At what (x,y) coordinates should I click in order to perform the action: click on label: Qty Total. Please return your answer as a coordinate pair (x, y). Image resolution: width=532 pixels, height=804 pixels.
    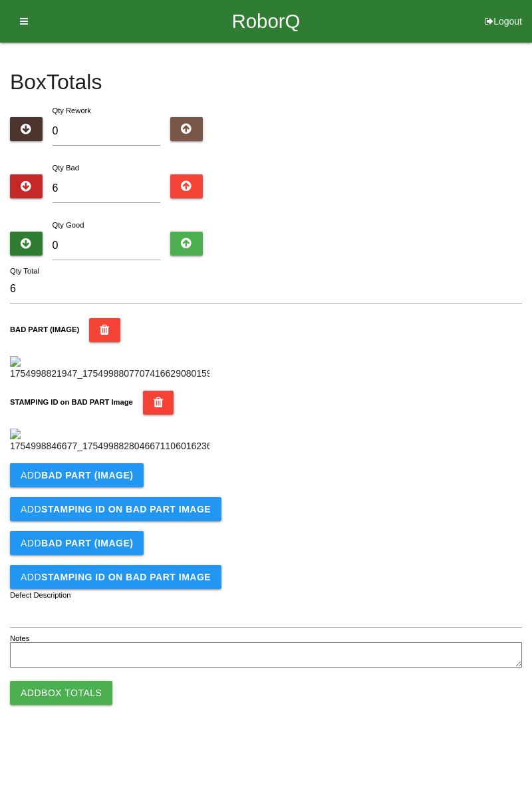
    Looking at the image, I should click on (24, 271).